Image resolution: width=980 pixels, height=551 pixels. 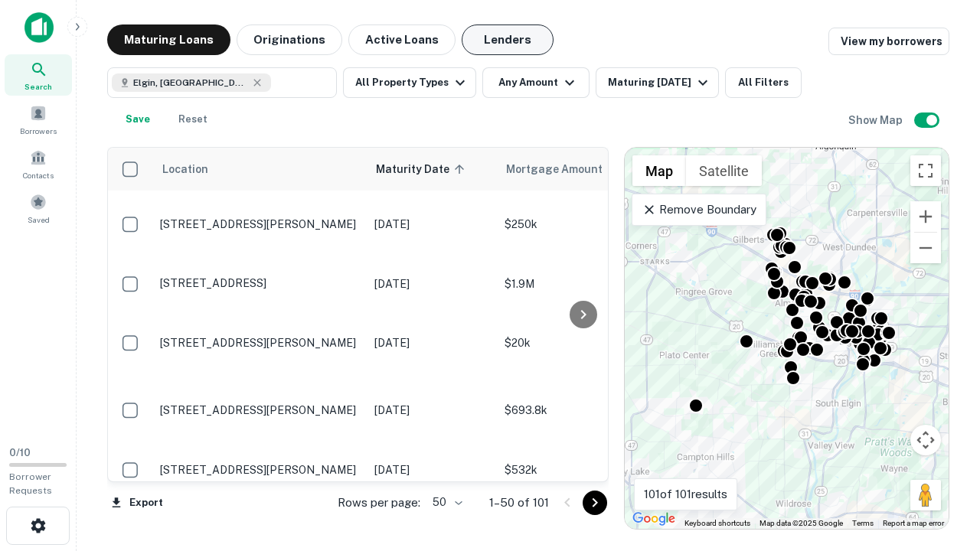 I want to click on a: Borrowers, so click(x=38, y=119).